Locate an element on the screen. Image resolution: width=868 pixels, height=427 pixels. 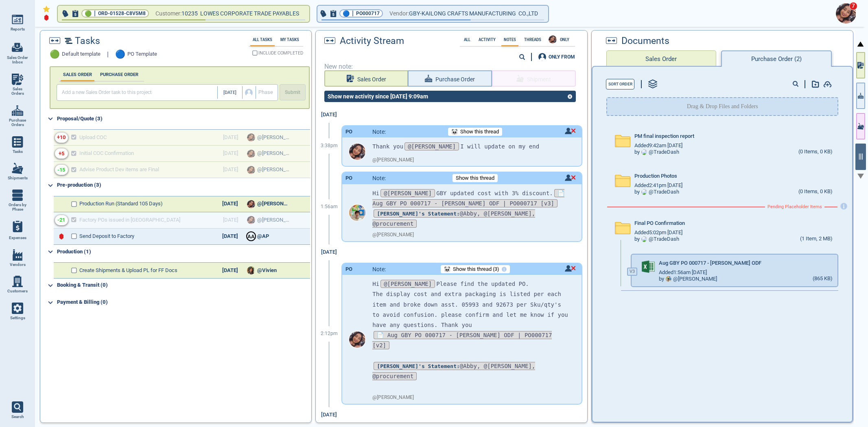
label: PURCHASE ORDER is located at coordinates (119, 75).